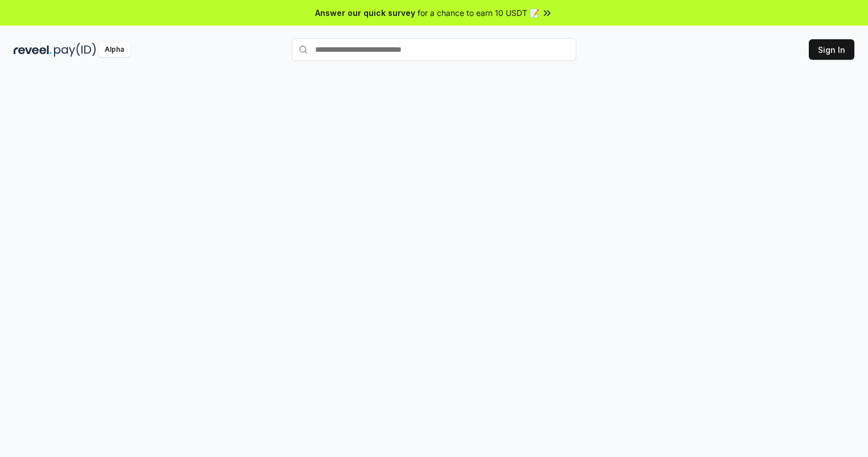 This screenshot has height=457, width=868. Describe the element at coordinates (32, 49) in the screenshot. I see `img: reveel_dark` at that location.